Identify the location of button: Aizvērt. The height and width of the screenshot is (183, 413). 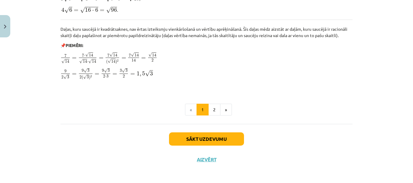
(206, 160).